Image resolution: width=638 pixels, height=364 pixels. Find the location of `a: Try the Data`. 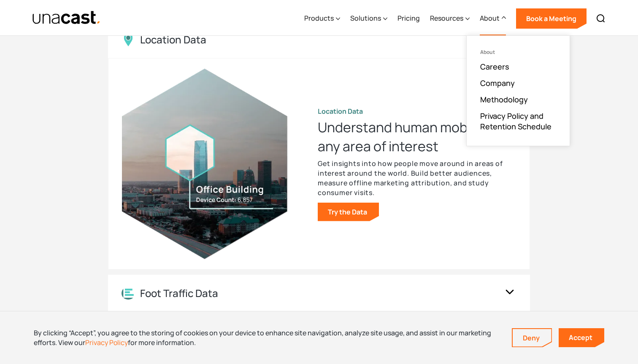

a: Try the Data is located at coordinates (348, 212).